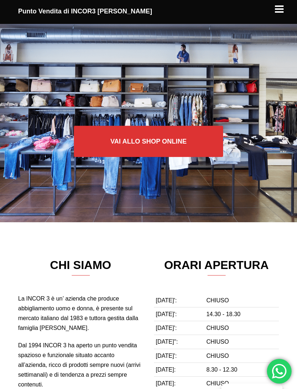  Describe the element at coordinates (81, 267) in the screenshot. I see `h3: CHI SIAMO` at that location.